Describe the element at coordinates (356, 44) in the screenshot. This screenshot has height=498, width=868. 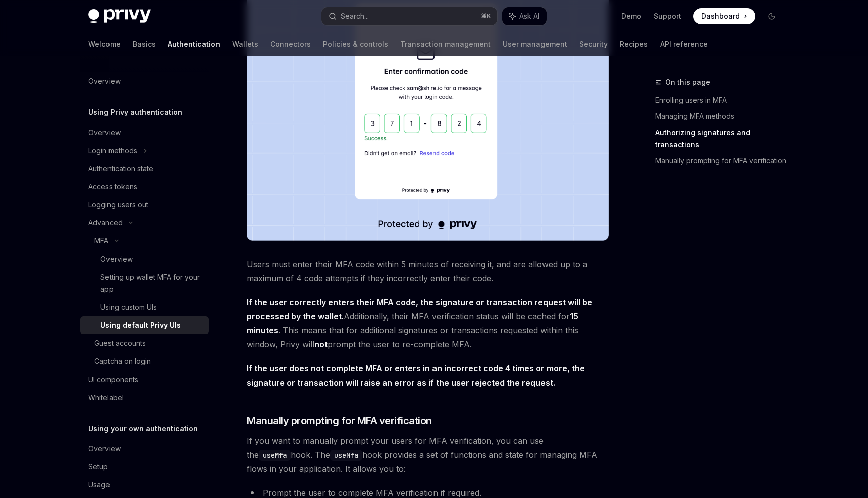
I see `a: Policies & controls` at that location.